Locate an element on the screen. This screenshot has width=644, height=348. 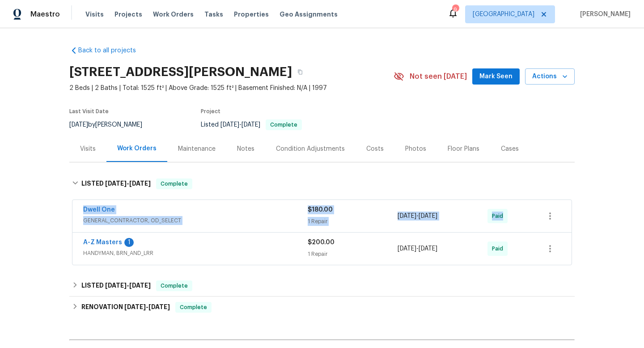
div: Work Orders is located at coordinates (137, 149).